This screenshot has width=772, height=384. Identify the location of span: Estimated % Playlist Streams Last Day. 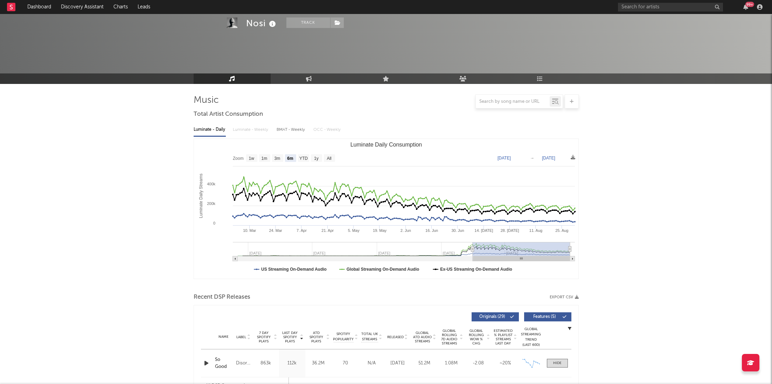
(503, 337).